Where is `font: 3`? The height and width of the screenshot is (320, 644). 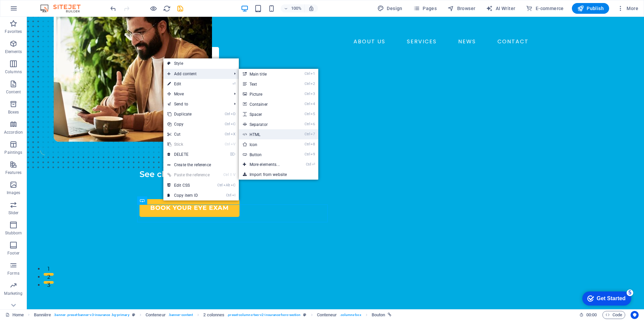
font: 3 is located at coordinates (22, 268).